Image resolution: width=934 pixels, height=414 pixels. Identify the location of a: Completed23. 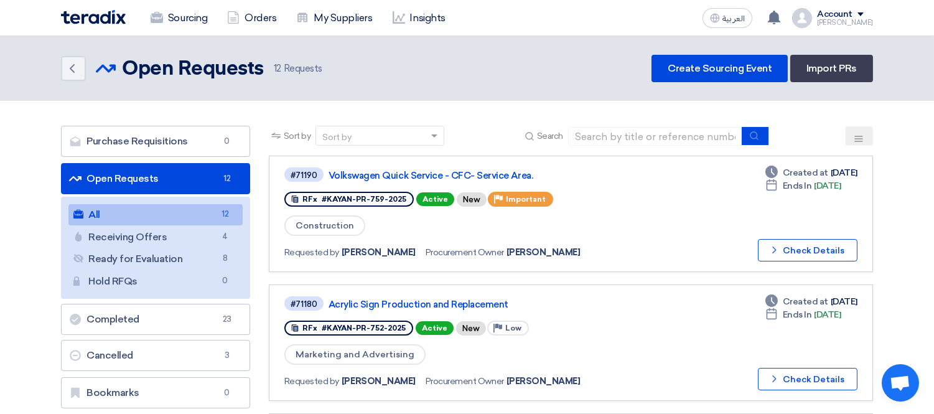
(156, 319).